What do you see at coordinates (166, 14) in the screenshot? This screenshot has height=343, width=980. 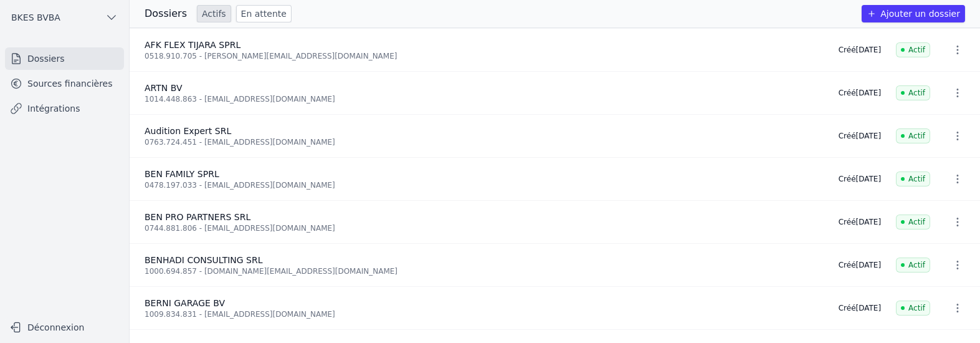 I see `h3: Dossiers` at bounding box center [166, 14].